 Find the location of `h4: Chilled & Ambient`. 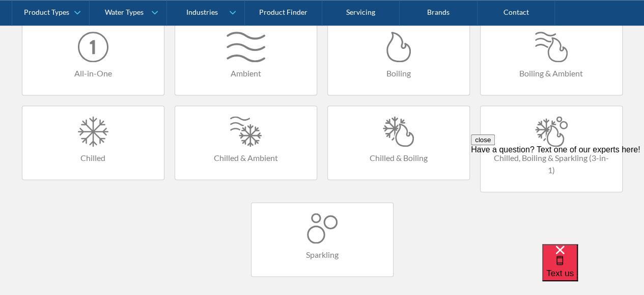

h4: Chilled & Ambient is located at coordinates (246, 158).